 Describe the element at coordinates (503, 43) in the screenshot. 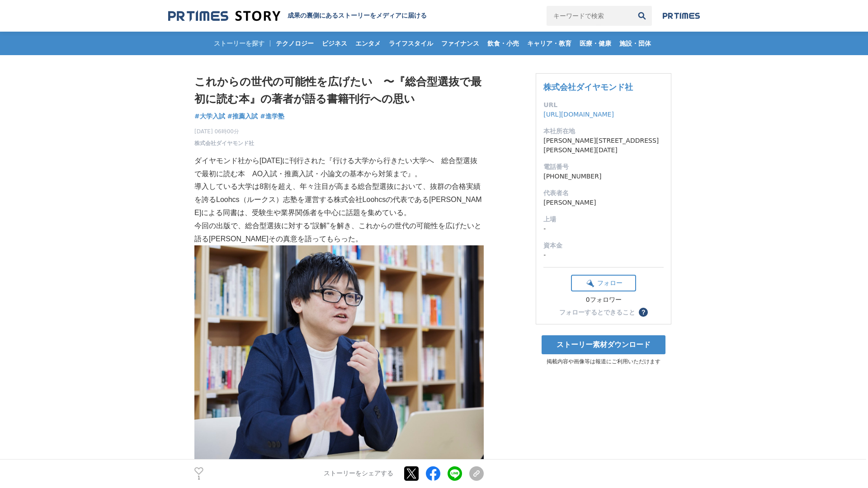

I see `span: 飲食・小売` at that location.